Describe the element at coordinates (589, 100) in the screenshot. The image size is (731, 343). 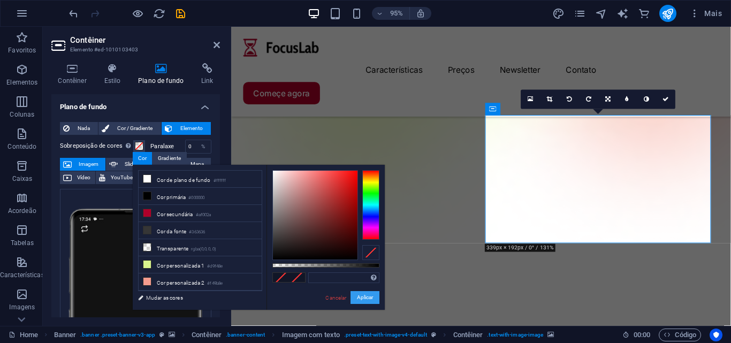
I see `a: Girar 90° para a direita` at that location.